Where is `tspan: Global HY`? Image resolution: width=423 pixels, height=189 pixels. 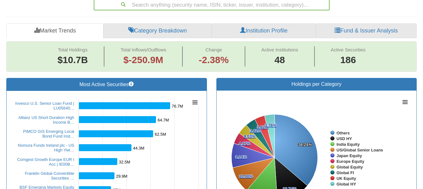
tspan: Global HY is located at coordinates (347, 184).